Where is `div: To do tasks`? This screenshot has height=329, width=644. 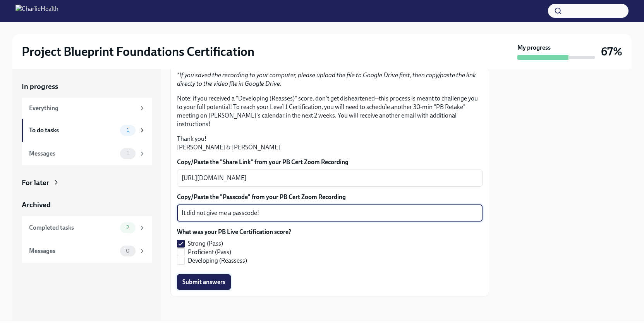
div: To do tasks is located at coordinates (73, 130).